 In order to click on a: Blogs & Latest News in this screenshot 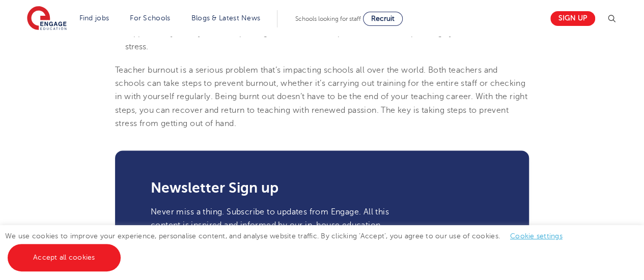, I will do `click(226, 18)`.